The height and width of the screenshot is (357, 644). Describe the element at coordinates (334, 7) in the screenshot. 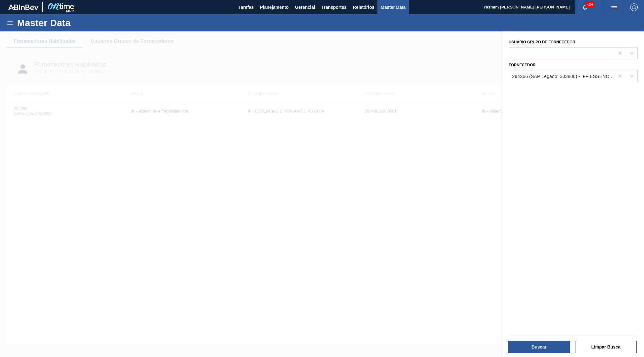

I see `span: Transportes` at that location.